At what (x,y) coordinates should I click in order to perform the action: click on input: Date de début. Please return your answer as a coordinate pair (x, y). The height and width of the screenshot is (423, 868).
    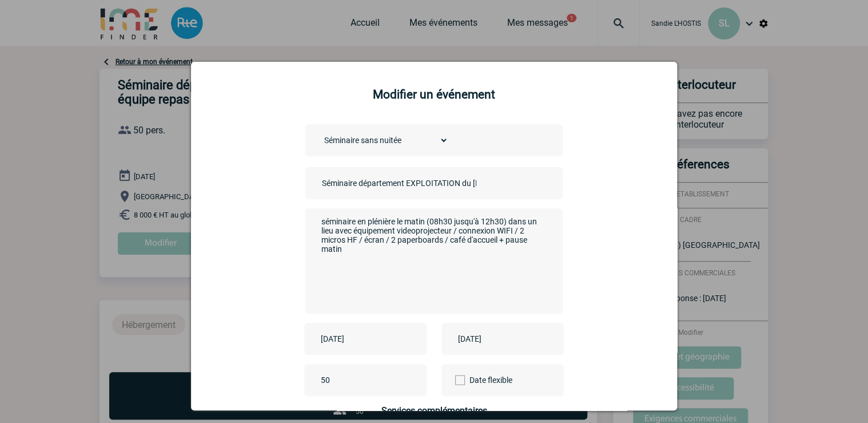
    Looking at the image, I should click on (357, 339).